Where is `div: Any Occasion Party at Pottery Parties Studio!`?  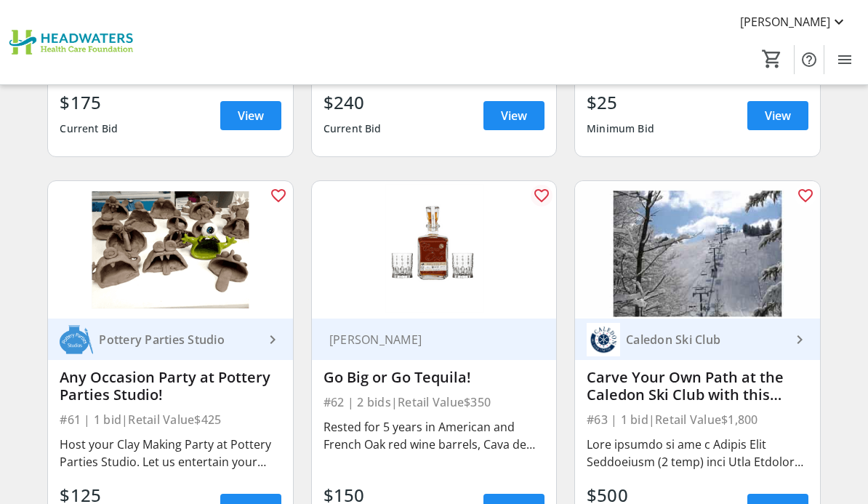
div: Any Occasion Party at Pottery Parties Studio! is located at coordinates (170, 385).